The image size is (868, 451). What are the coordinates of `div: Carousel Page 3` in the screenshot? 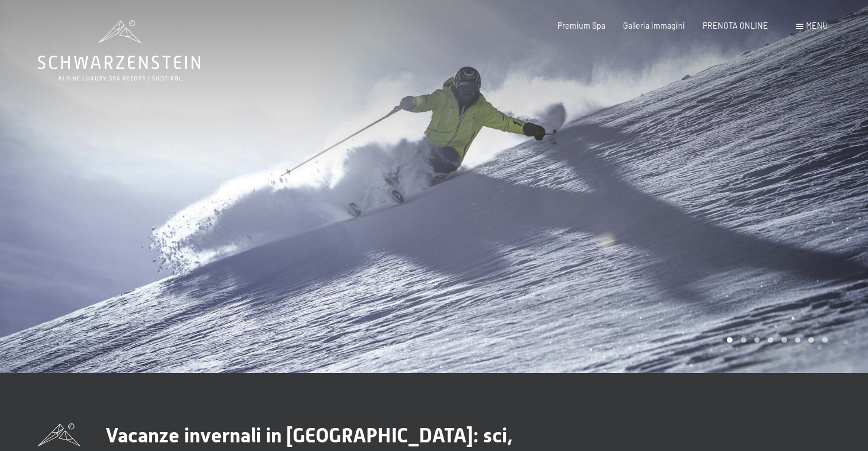 It's located at (757, 340).